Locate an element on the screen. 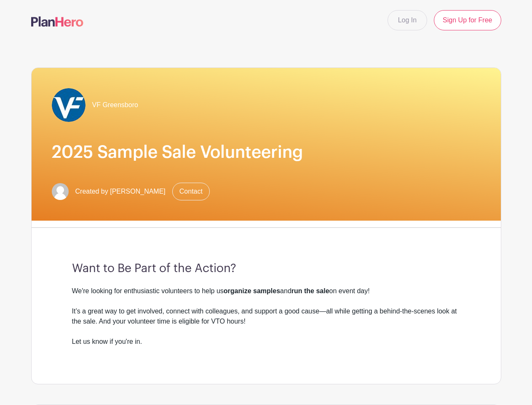  img: default-ce2991bfa6775e67f084385cd625a349d9dcbb7a52a09fb2fda1e96e2d18dcdb.png is located at coordinates (60, 191).